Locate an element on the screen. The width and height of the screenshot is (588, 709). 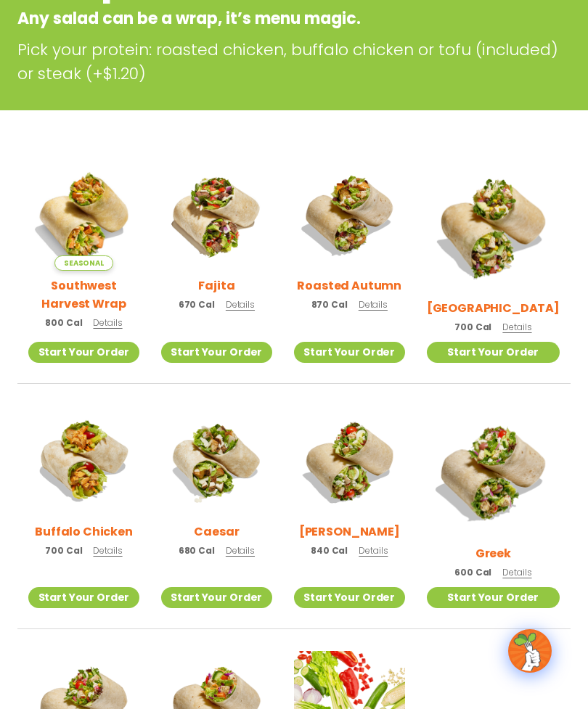
span: 870 Cal is located at coordinates (330, 305).